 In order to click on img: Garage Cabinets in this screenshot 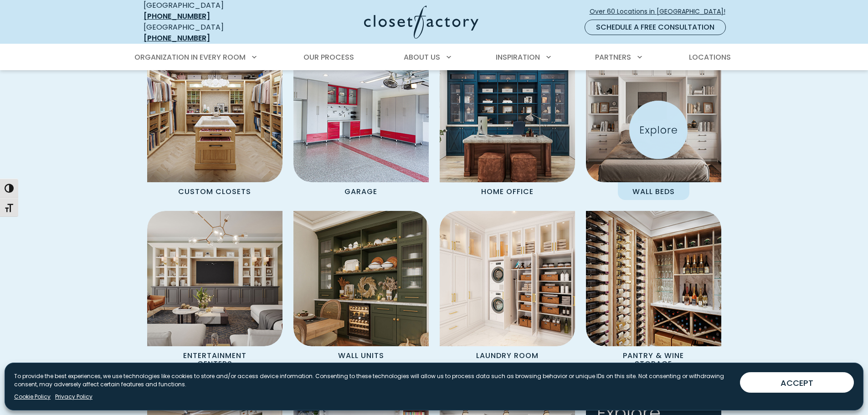, I will do `click(361, 115)`.